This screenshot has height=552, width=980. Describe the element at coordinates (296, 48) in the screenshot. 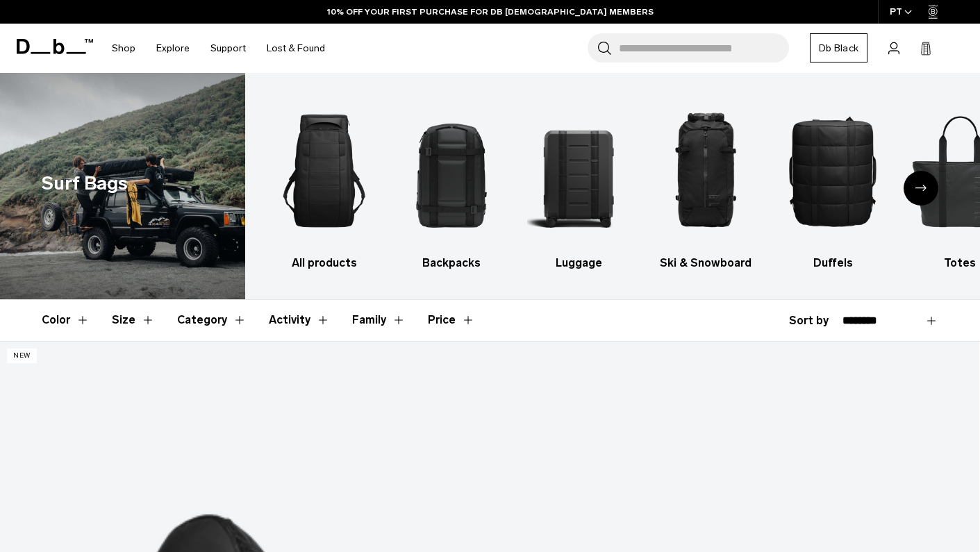

I see `a: Lost & Found` at that location.